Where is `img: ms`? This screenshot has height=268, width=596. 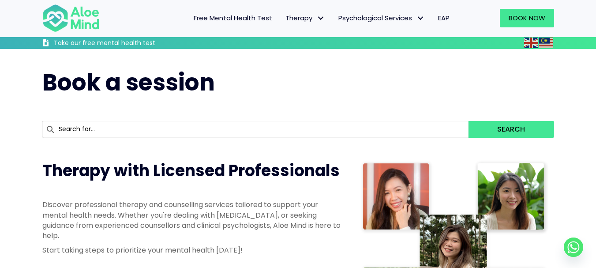
img: ms is located at coordinates (547, 43).